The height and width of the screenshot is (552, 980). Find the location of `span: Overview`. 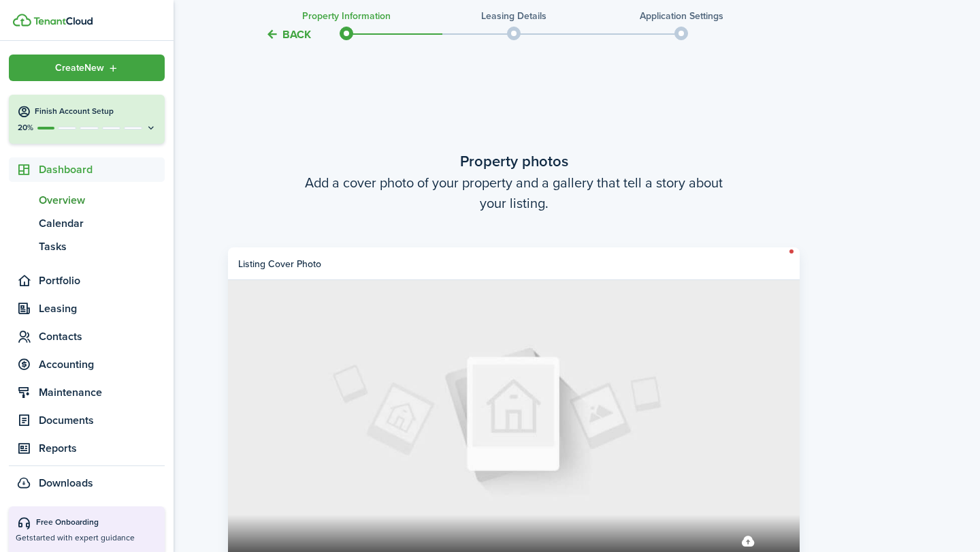

span: Overview is located at coordinates (102, 200).